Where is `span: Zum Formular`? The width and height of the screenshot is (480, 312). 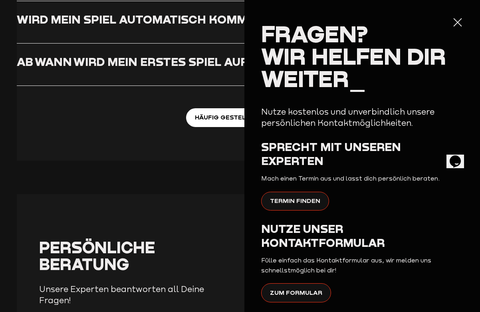 span: Zum Formular is located at coordinates (296, 292).